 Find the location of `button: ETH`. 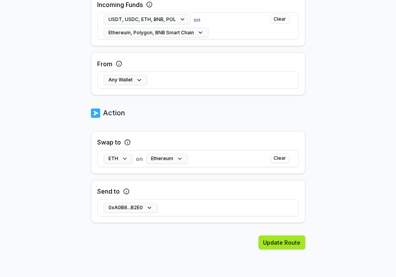

button: ETH is located at coordinates (118, 159).